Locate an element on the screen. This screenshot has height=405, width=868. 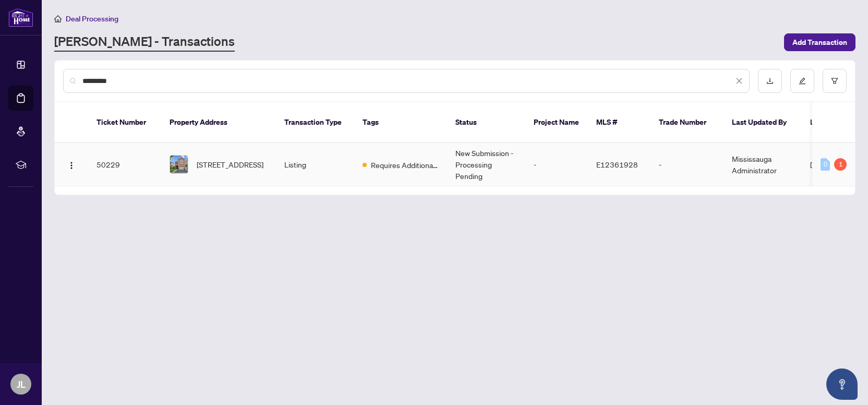
span: filter is located at coordinates (834, 81).